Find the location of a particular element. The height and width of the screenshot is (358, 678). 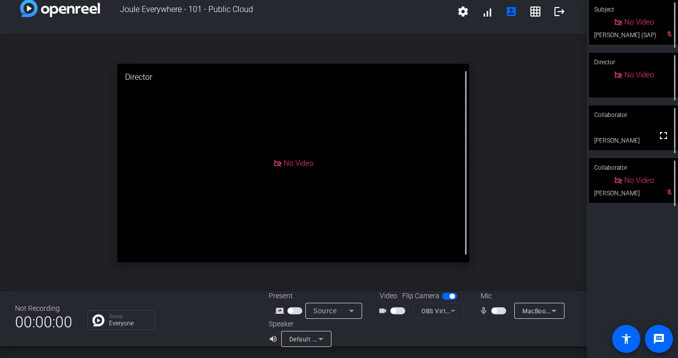

div: Mic is located at coordinates (521, 296).